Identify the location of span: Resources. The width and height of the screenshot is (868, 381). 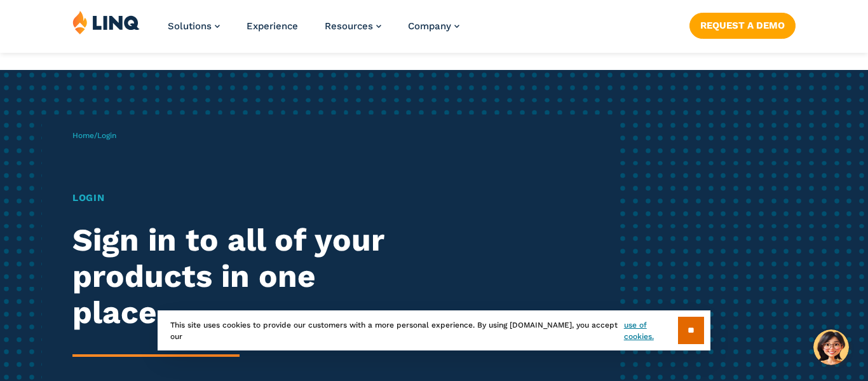
(349, 26).